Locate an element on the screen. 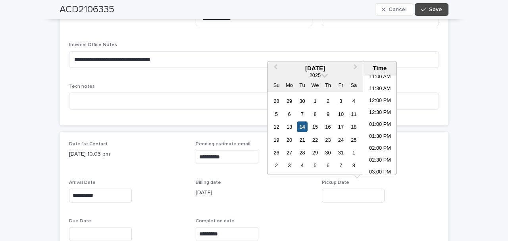 Image resolution: width=508 pixels, height=241 pixels. div: Choose Wednesday, October 29th, 2025 is located at coordinates (315, 152).